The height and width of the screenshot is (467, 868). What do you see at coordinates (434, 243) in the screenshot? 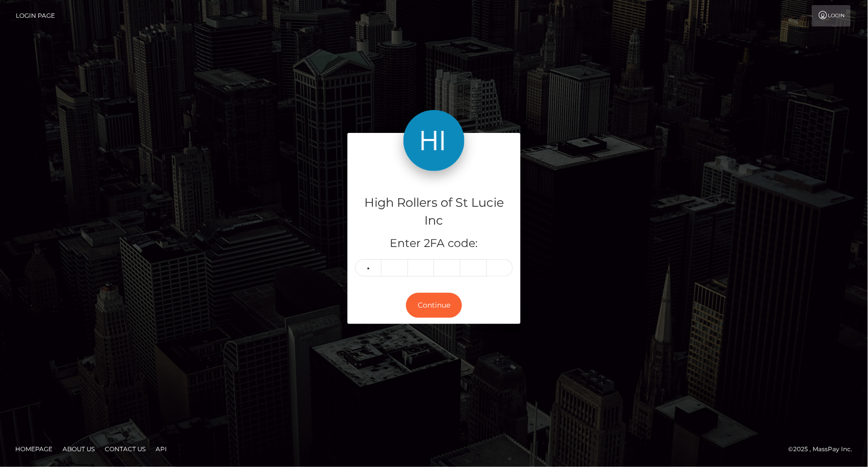
I see `h5: Enter 2FA code:` at bounding box center [434, 243].